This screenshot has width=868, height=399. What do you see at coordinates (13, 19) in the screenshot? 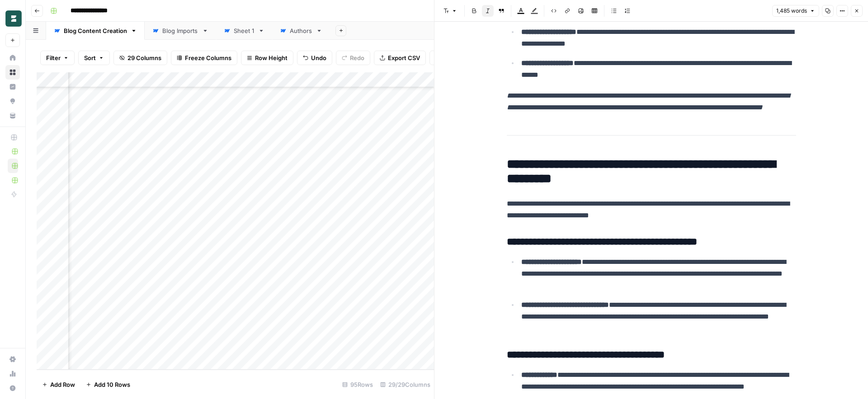
I see `button: Workspace: Borderless` at bounding box center [13, 19].